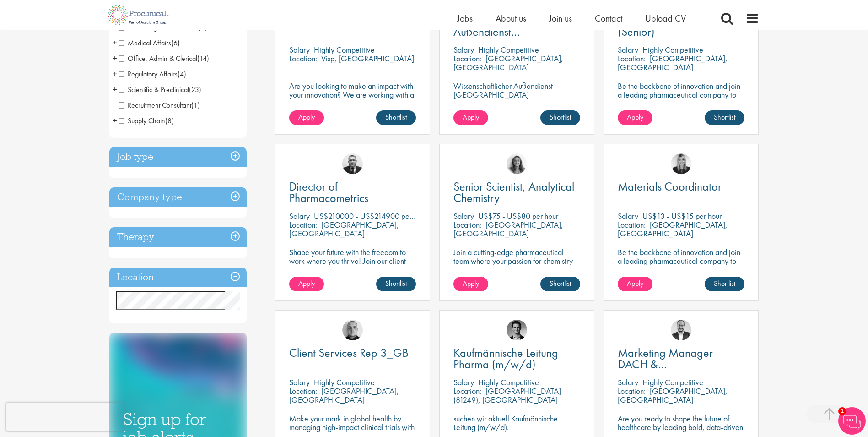 This screenshot has height=437, width=868. I want to click on span: (4), so click(182, 74).